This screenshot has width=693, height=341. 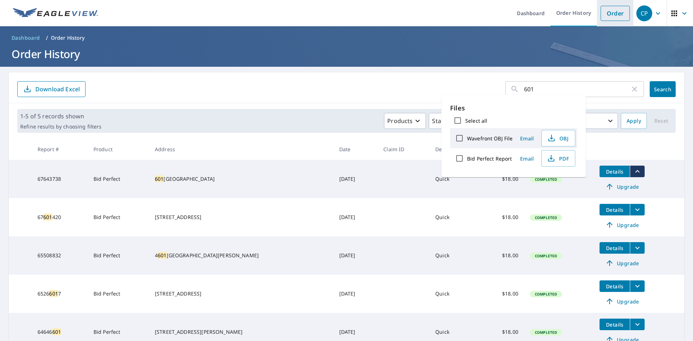 I want to click on button: filesDropdownBtn-65508832, so click(x=637, y=248).